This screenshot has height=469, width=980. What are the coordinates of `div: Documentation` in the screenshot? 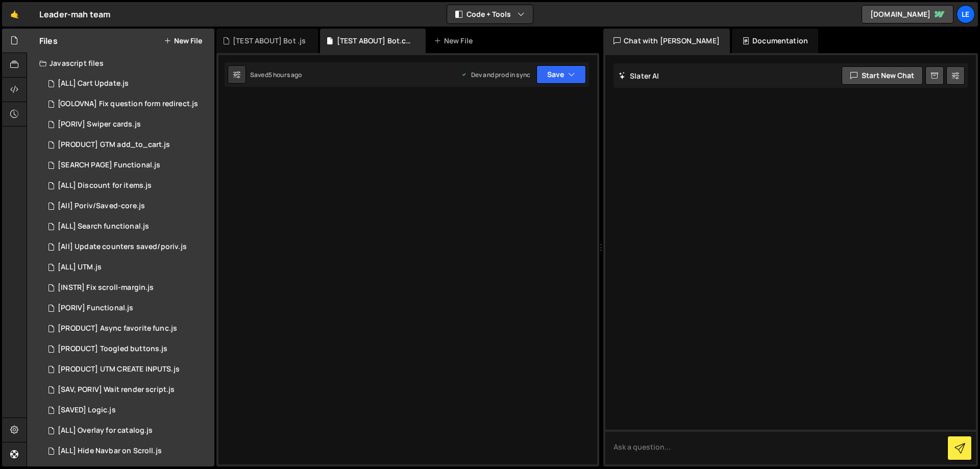 It's located at (775, 40).